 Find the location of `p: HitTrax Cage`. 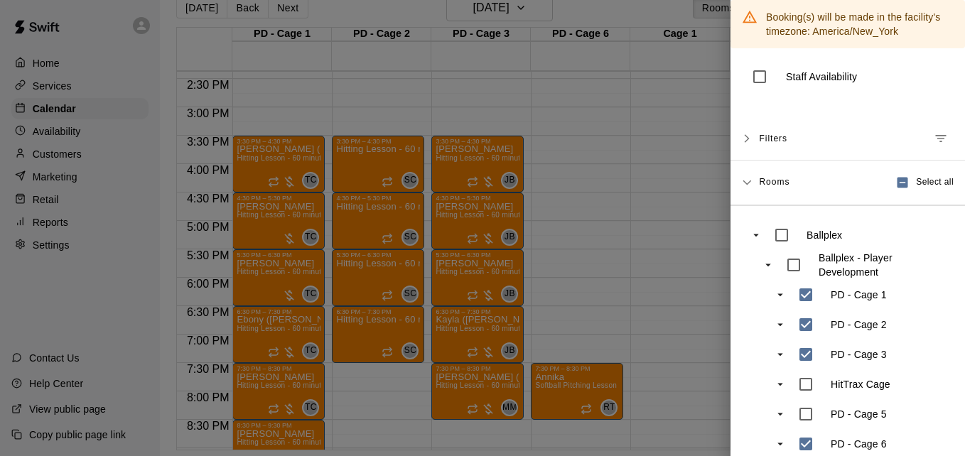

p: HitTrax Cage is located at coordinates (860, 384).